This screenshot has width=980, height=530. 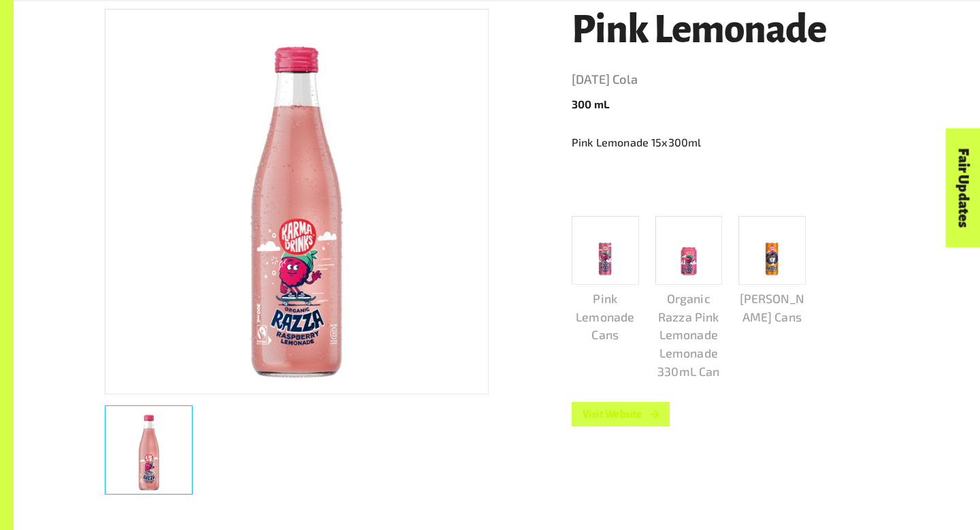 I want to click on a: Visit Website, so click(x=621, y=414).